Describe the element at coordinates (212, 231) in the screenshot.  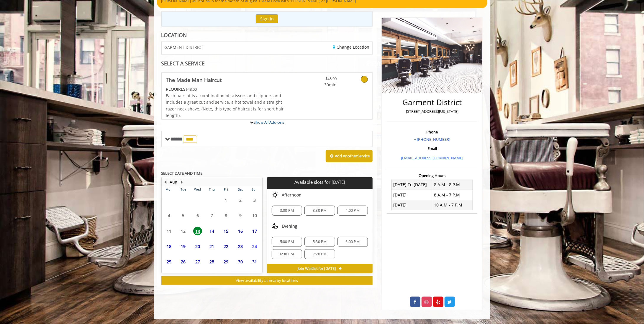
I see `span: 14` at that location.